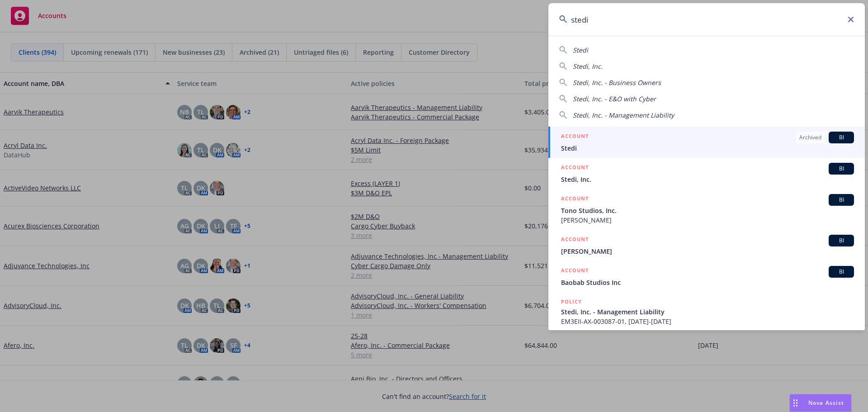 This screenshot has height=412, width=868. Describe the element at coordinates (615, 99) in the screenshot. I see `span: Stedi, Inc. - E&O with Cyber` at that location.